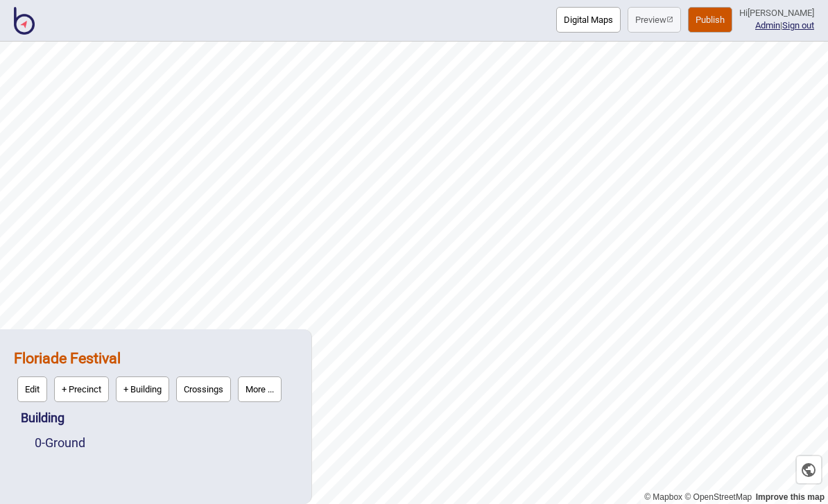 This screenshot has width=828, height=504. Describe the element at coordinates (710, 19) in the screenshot. I see `button: Publish` at that location.